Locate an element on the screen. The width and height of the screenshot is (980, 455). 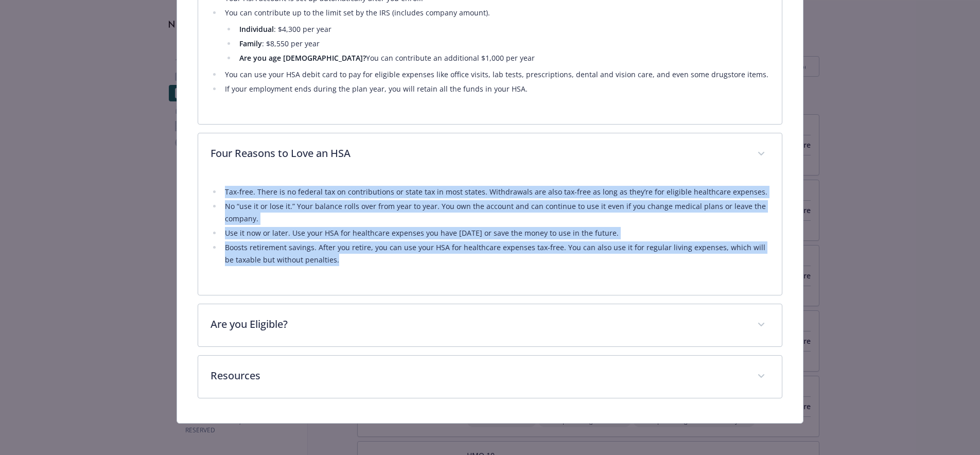
li: You can contribute an additional $1,000 per year is located at coordinates (503, 58).